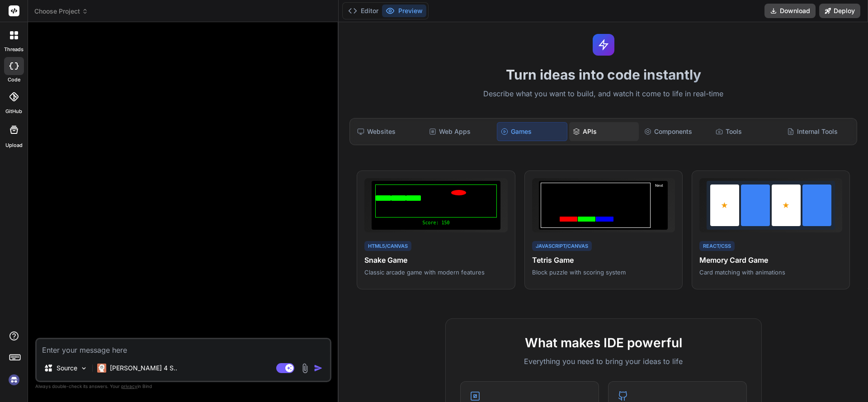  Describe the element at coordinates (603, 94) in the screenshot. I see `p: Describe what you want to build, and watch it come to life in real-time` at that location.